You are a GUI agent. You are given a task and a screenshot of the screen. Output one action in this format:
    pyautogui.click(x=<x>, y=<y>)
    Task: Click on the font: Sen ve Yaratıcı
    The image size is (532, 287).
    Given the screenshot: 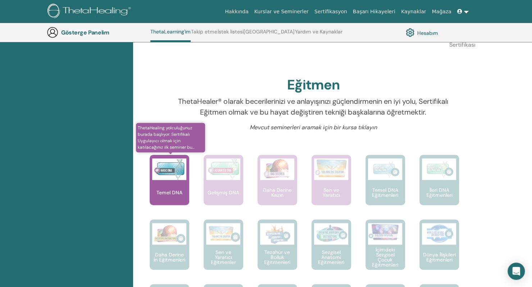 What is the action you would take?
    pyautogui.click(x=331, y=193)
    